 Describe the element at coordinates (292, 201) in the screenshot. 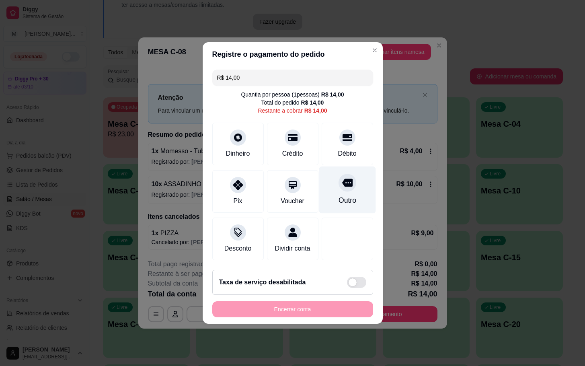

I see `div: Voucher` at that location.